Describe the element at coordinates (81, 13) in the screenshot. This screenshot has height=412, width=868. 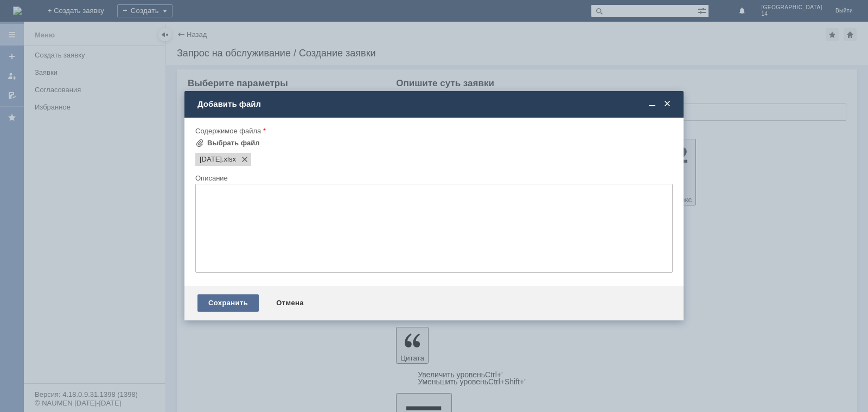
I see `div: Добрый вечер прошу удалить отложенный чек` at that location.